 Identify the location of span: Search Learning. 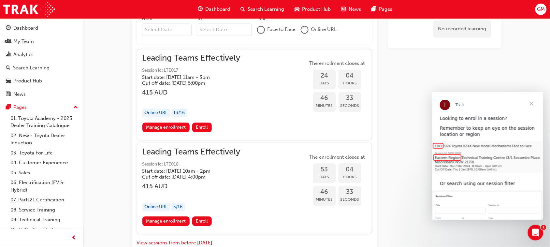
(266, 9).